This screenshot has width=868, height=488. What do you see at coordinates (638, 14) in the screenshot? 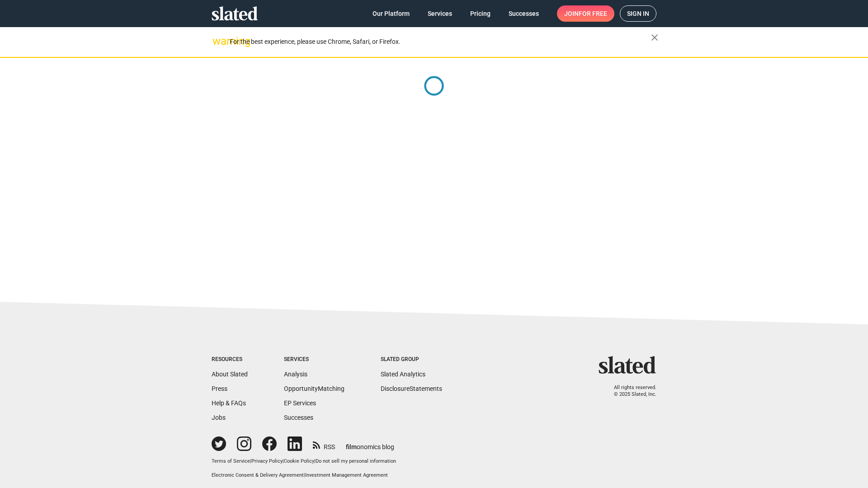
I see `span: Sign in` at bounding box center [638, 14].